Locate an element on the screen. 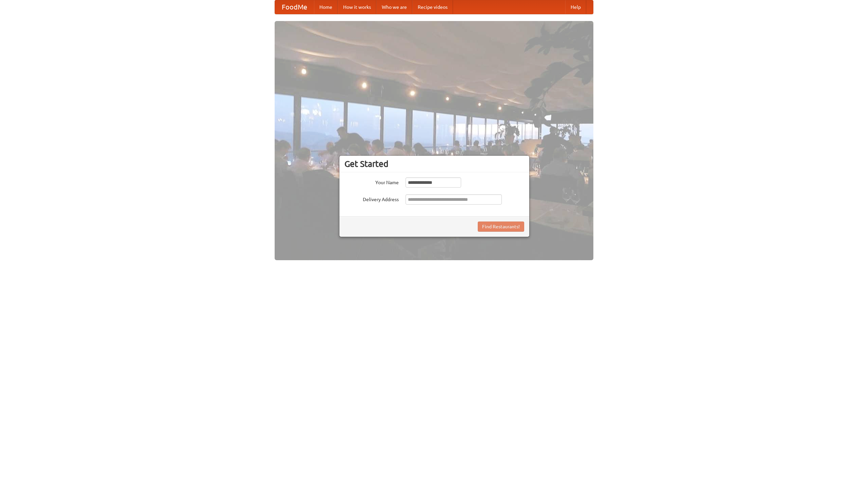  h3: Get Started is located at coordinates (435, 164).